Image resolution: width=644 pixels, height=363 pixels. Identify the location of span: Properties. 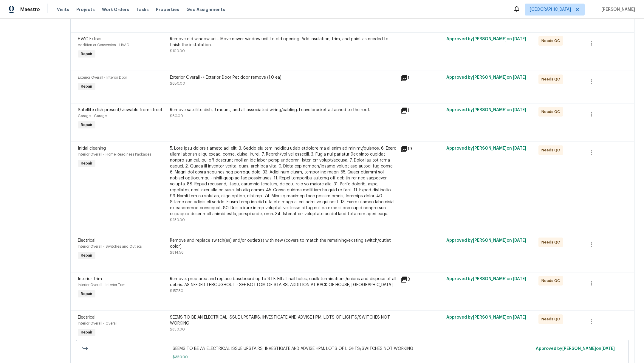
(168, 10).